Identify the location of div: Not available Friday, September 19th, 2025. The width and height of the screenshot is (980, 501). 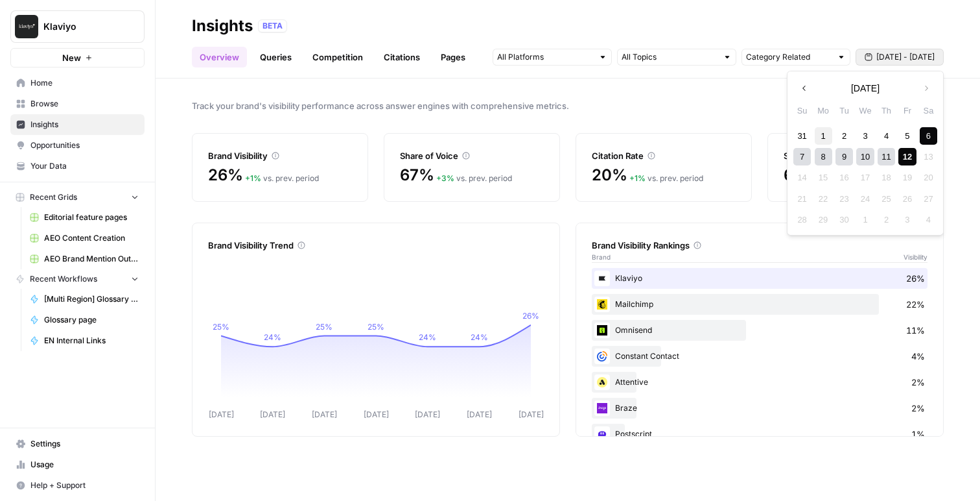
(907, 177).